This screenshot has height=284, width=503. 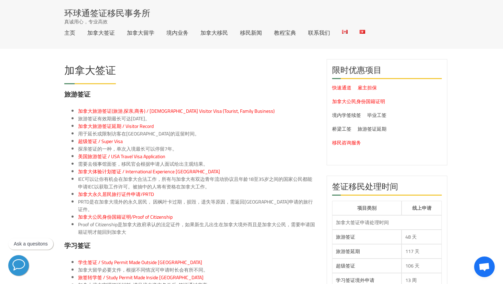 What do you see at coordinates (177, 33) in the screenshot?
I see `a: 境内业务` at bounding box center [177, 33].